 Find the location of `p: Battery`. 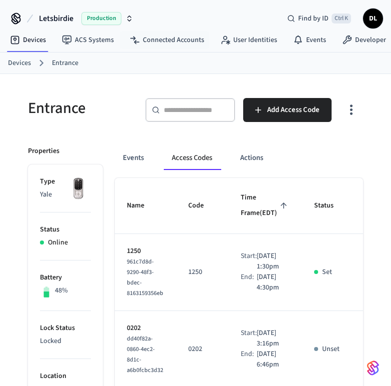

p: Battery is located at coordinates (65, 277).